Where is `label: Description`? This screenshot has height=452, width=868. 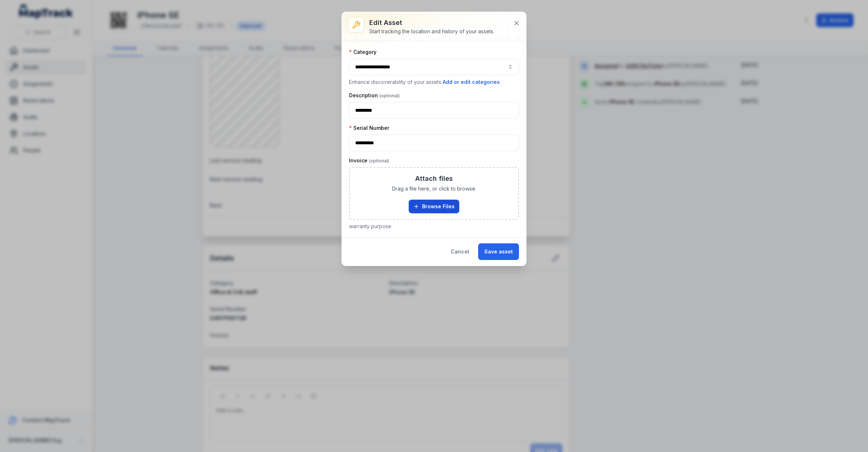
label: Description is located at coordinates (374, 95).